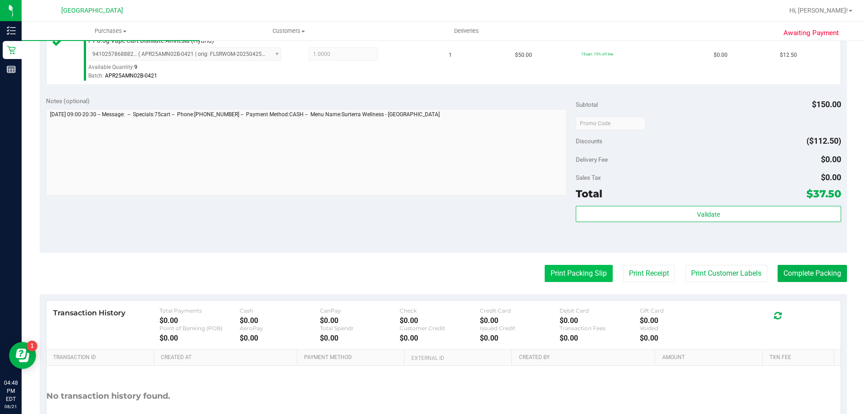 The height and width of the screenshot is (414, 865). I want to click on span: Validate, so click(708, 214).